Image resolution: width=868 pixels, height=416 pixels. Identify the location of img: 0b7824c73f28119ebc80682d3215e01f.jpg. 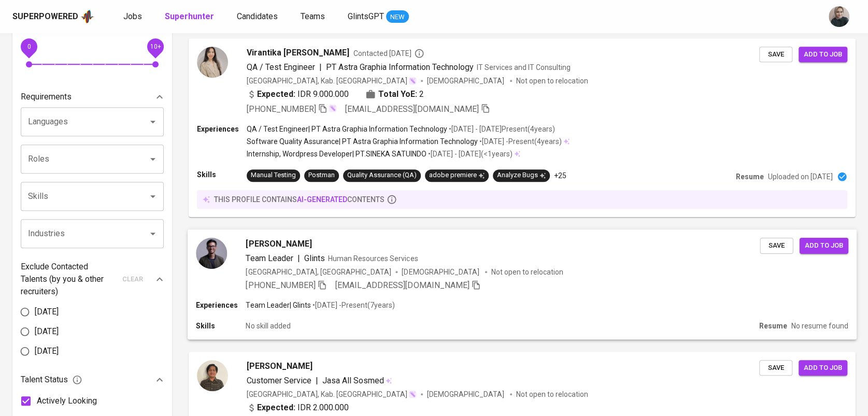
(211, 253).